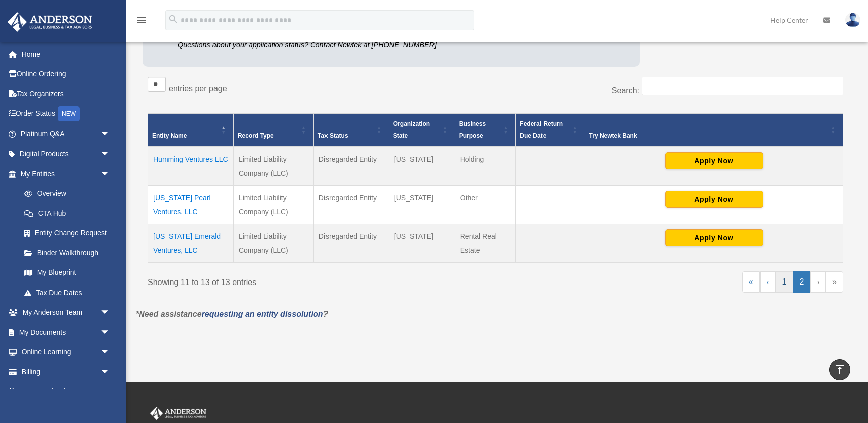 The image size is (868, 423). Describe the element at coordinates (351, 131) in the screenshot. I see `th: Tax Status: Activate to sort` at that location.